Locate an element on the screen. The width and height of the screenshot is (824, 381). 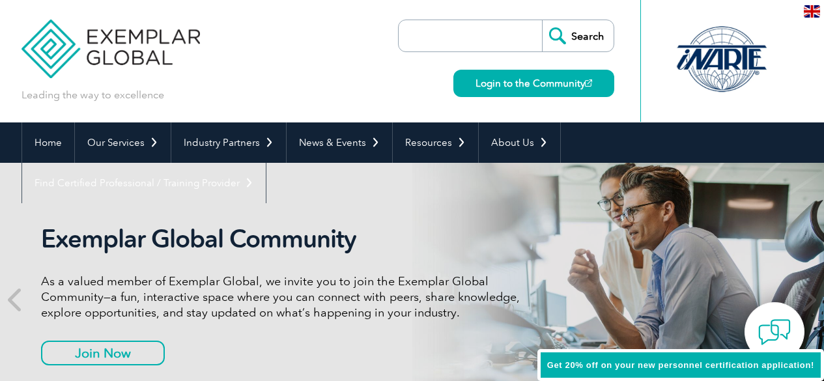
a: Resources is located at coordinates (435, 143).